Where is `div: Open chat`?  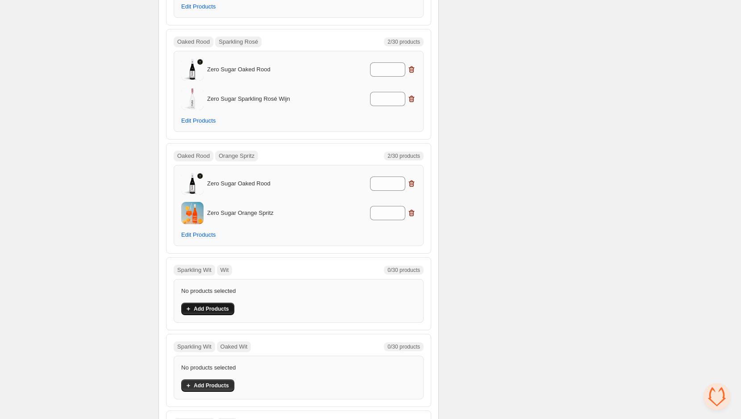
div: Open chat is located at coordinates (717, 397).